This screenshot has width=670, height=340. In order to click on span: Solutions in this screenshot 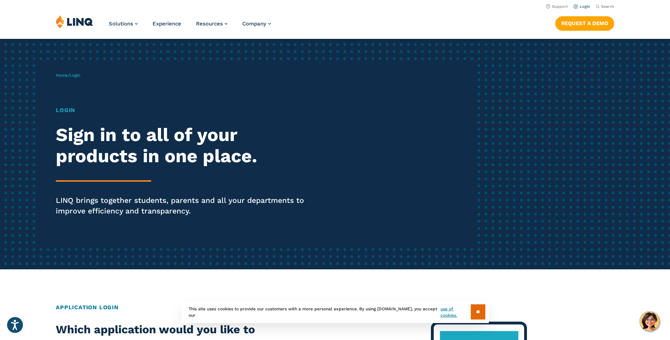, I will do `click(121, 24)`.